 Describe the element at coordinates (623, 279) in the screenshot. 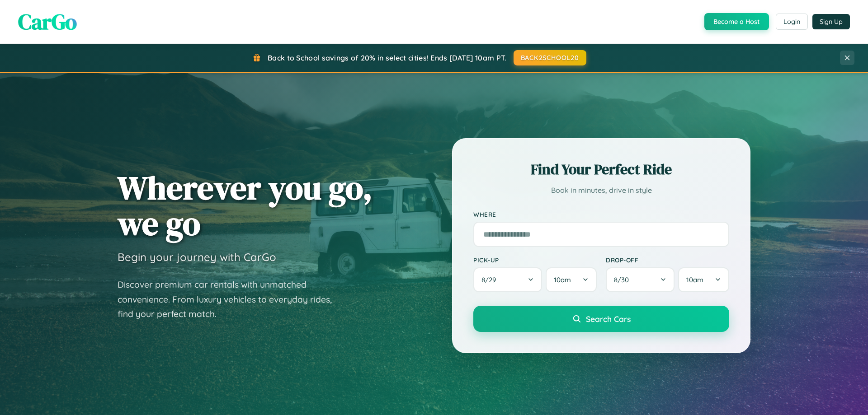

I see `span: 8 / 30` at that location.